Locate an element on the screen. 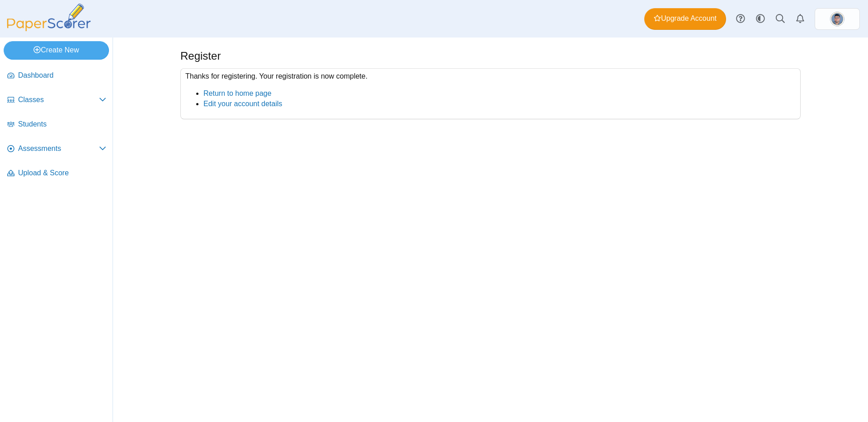 The width and height of the screenshot is (868, 422). a: ps.nOGG8fPVBfKnEpY2 is located at coordinates (837, 19).